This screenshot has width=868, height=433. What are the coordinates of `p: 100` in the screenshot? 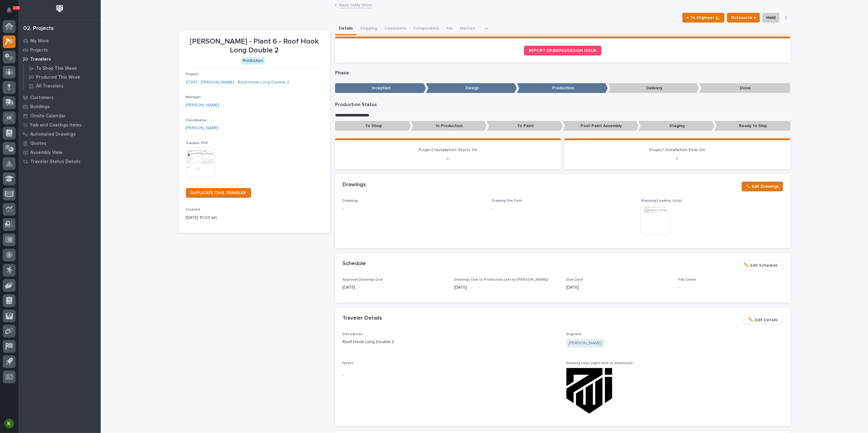 It's located at (17, 8).